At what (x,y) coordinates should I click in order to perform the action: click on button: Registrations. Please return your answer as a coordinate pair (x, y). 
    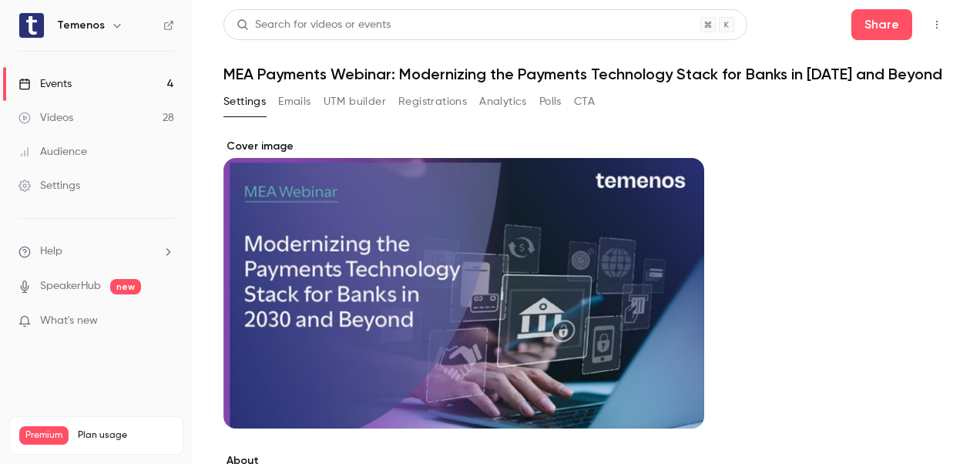
    Looking at the image, I should click on (432, 102).